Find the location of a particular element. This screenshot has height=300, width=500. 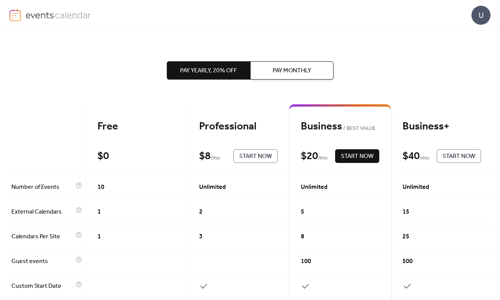

span: 500 is located at coordinates (408, 262).